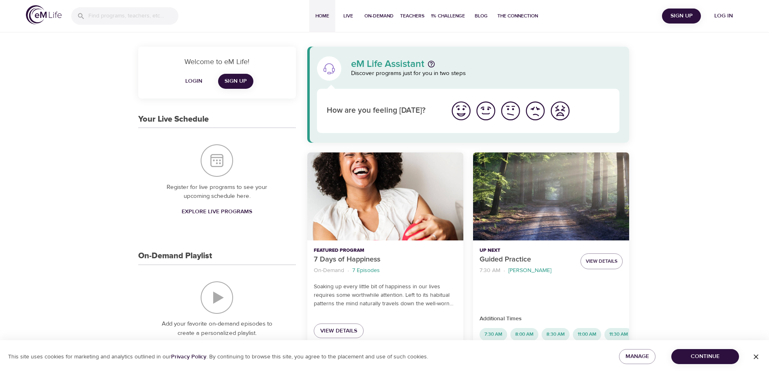 This screenshot has height=373, width=769. Describe the element at coordinates (188, 357) in the screenshot. I see `a: Privacy Policy` at that location.